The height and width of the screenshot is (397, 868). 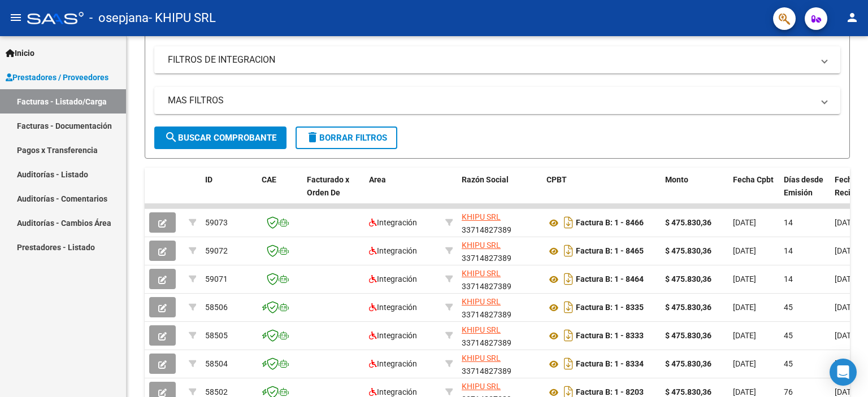 I want to click on span: 76, so click(x=789, y=392).